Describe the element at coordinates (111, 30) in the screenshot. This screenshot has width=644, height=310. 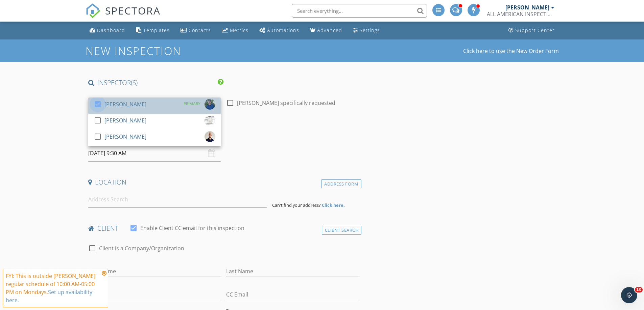
I see `div: Dashboard` at that location.